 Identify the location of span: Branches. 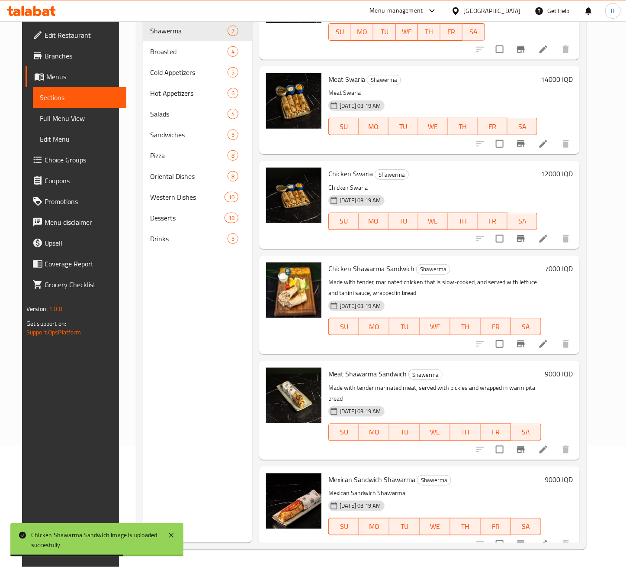
(82, 56).